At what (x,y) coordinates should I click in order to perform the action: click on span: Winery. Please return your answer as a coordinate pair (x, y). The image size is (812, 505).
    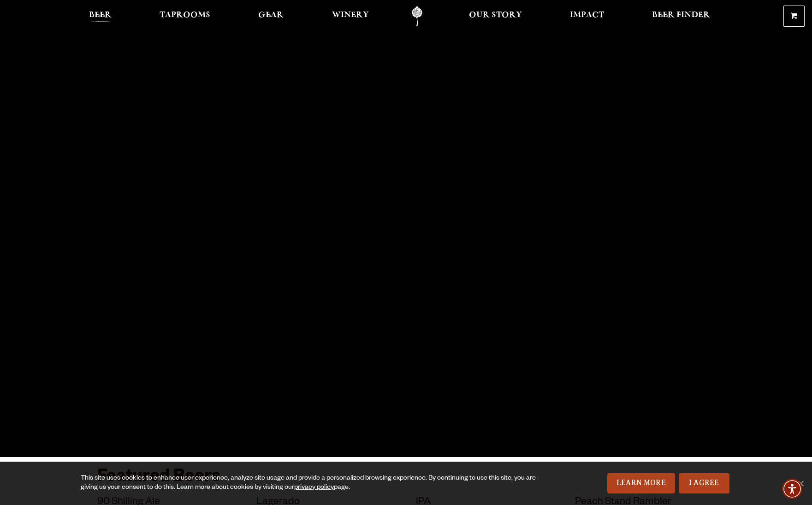
    Looking at the image, I should click on (351, 15).